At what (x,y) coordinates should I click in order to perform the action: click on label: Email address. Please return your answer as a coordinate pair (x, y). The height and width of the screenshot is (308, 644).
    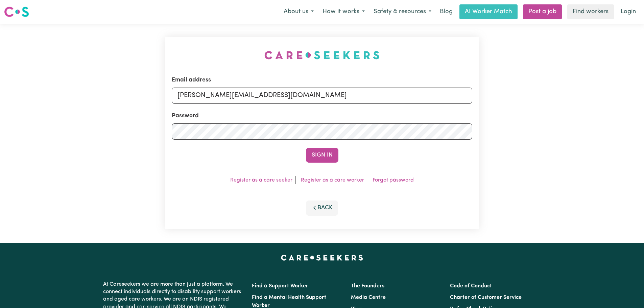
    Looking at the image, I should click on (191, 80).